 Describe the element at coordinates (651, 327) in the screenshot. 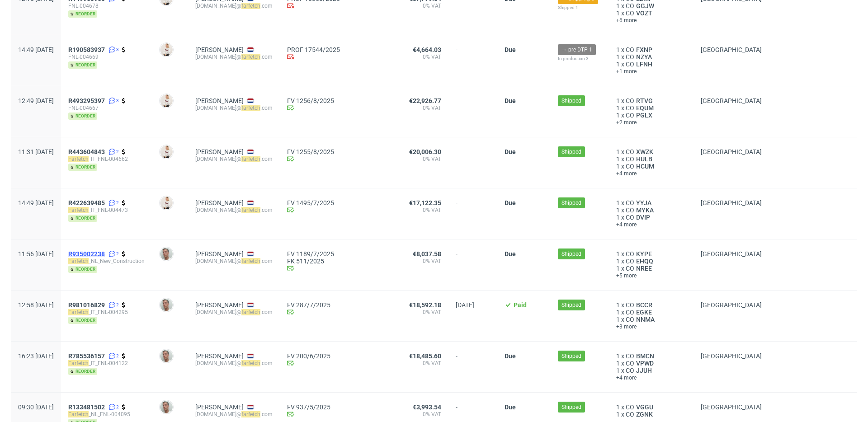

I see `a: +3 more` at that location.